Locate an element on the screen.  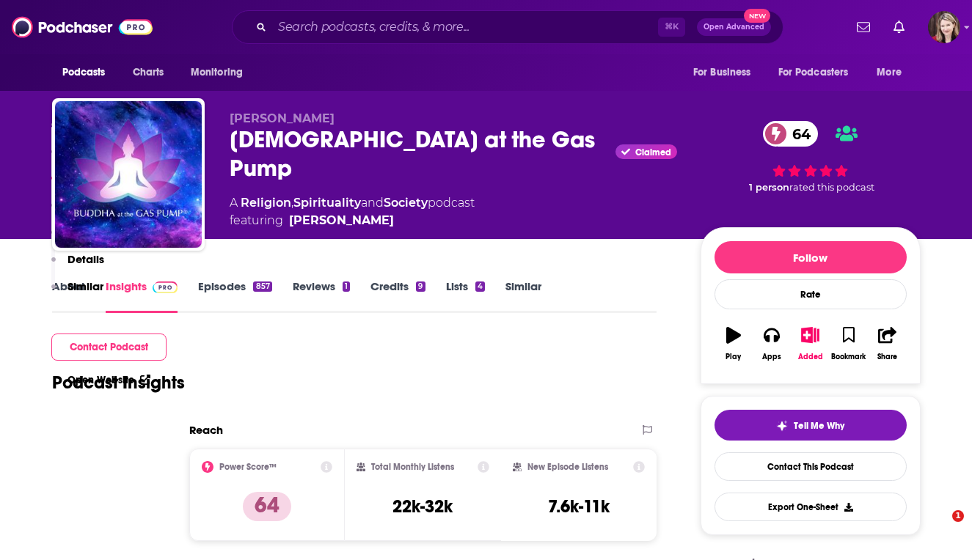
span: Open Advanced is located at coordinates (733, 27).